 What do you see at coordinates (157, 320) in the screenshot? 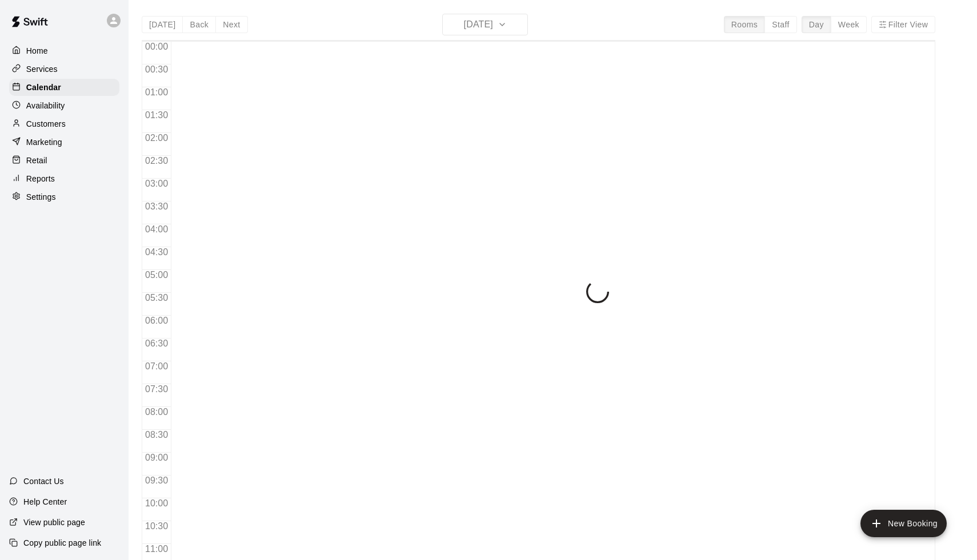
I see `span: 06:00` at bounding box center [157, 320].